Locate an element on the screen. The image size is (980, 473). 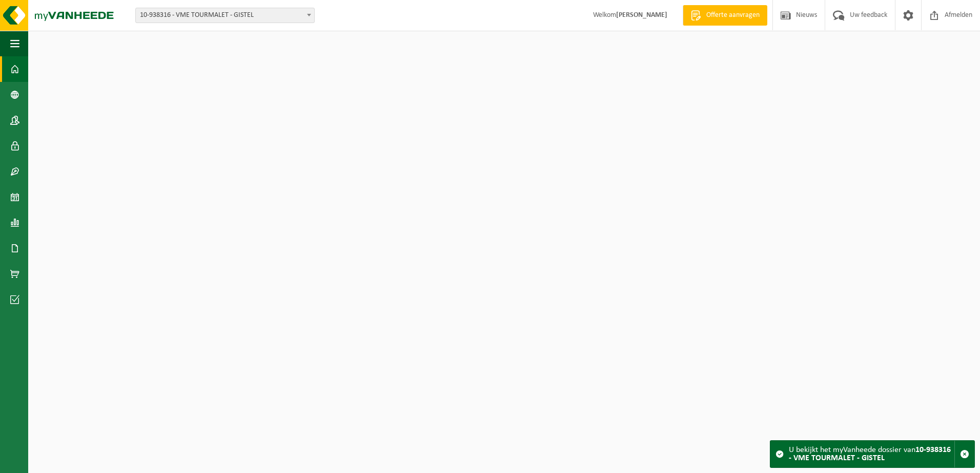
strong: 10-938316 - VME TOURMALET - GISTEL is located at coordinates (870, 454).